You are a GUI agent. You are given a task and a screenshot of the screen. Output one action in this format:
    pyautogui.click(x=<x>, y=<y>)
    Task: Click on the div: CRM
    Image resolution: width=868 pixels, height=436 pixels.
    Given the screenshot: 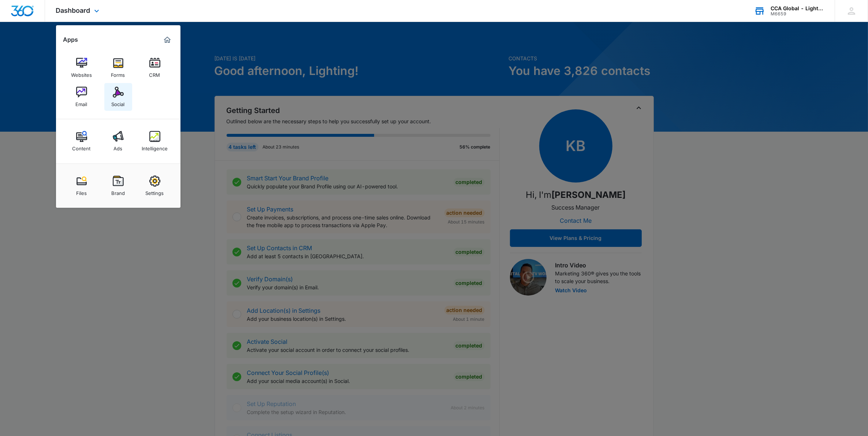 What is the action you would take?
    pyautogui.click(x=155, y=73)
    